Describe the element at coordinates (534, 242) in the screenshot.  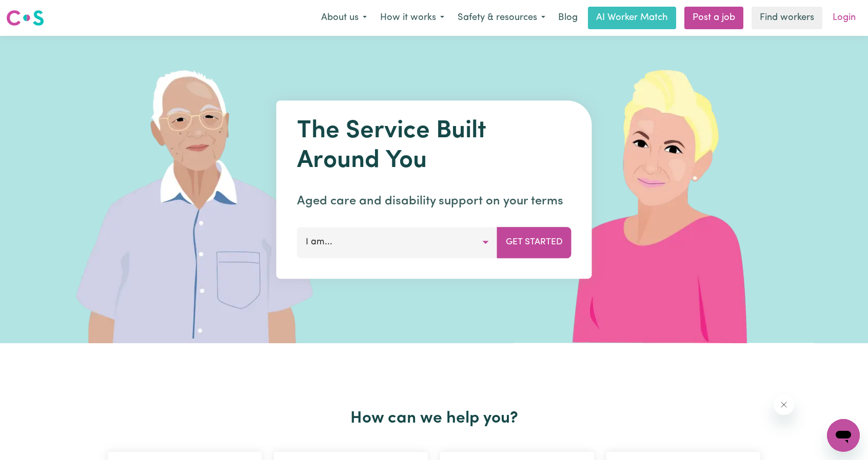
I see `button: Get Started` at that location.